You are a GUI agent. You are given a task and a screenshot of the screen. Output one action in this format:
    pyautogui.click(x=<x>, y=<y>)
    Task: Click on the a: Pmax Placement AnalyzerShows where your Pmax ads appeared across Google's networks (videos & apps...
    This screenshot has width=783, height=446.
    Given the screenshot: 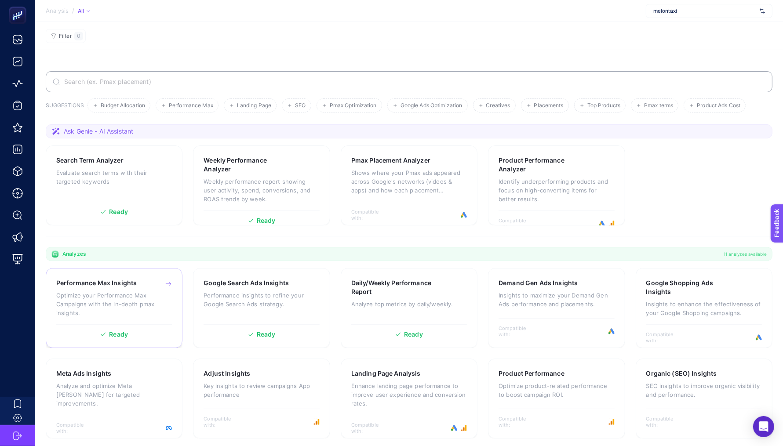 What is the action you would take?
    pyautogui.click(x=409, y=185)
    